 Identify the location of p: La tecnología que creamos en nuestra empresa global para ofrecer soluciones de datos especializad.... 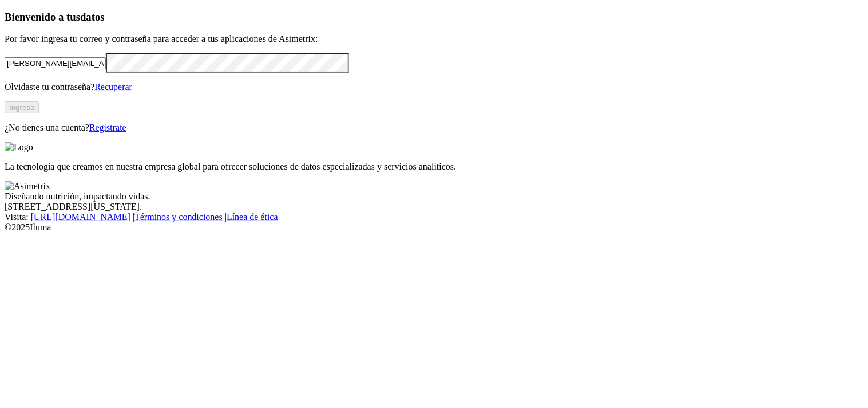
(434, 167).